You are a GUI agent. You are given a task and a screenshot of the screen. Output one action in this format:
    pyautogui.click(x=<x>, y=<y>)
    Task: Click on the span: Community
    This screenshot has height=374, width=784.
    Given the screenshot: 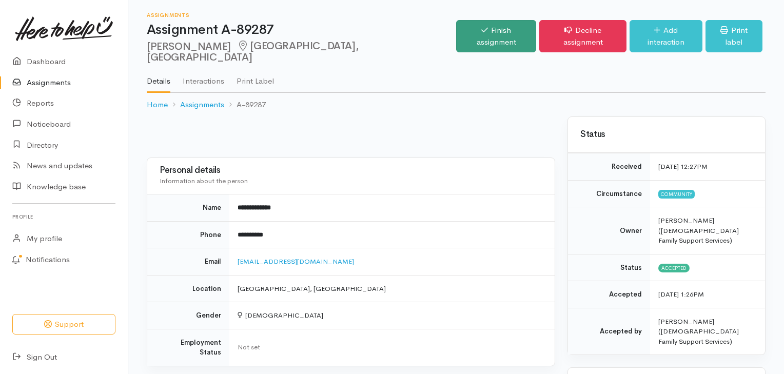 What is the action you would take?
    pyautogui.click(x=676, y=194)
    